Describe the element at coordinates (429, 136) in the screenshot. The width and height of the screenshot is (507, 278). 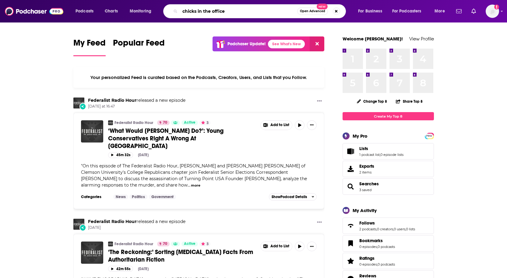
I see `span: PRO` at that location.